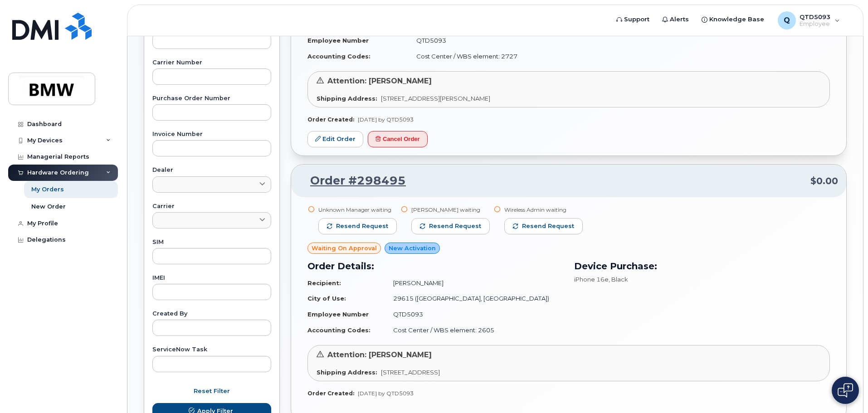 Image resolution: width=868 pixels, height=413 pixels. Describe the element at coordinates (808, 21) in the screenshot. I see `div: QTD5093` at that location.